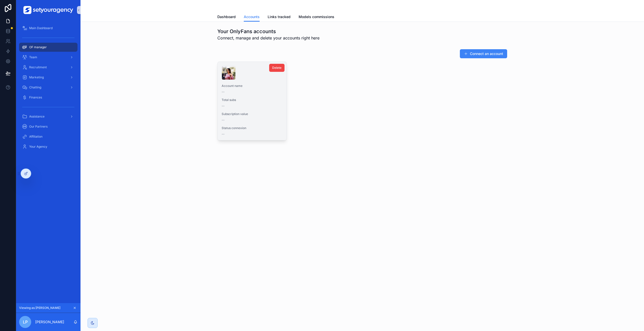 This screenshot has width=644, height=331. Describe the element at coordinates (48, 47) in the screenshot. I see `a: OF manager` at that location.